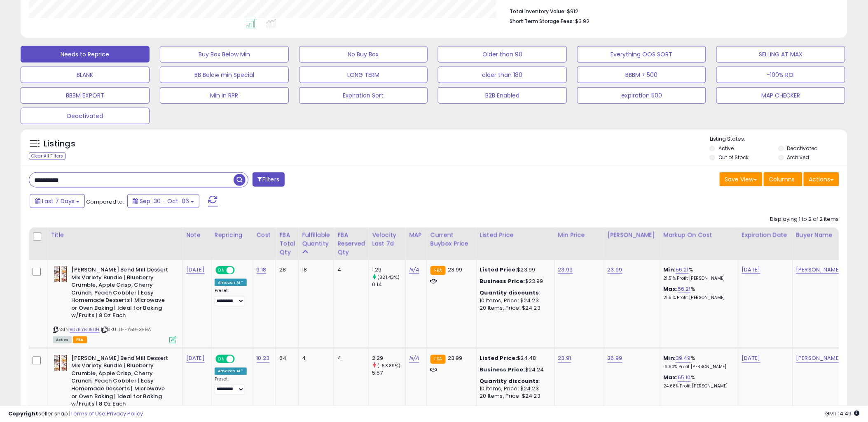  I want to click on button: Columns, so click(783, 179).